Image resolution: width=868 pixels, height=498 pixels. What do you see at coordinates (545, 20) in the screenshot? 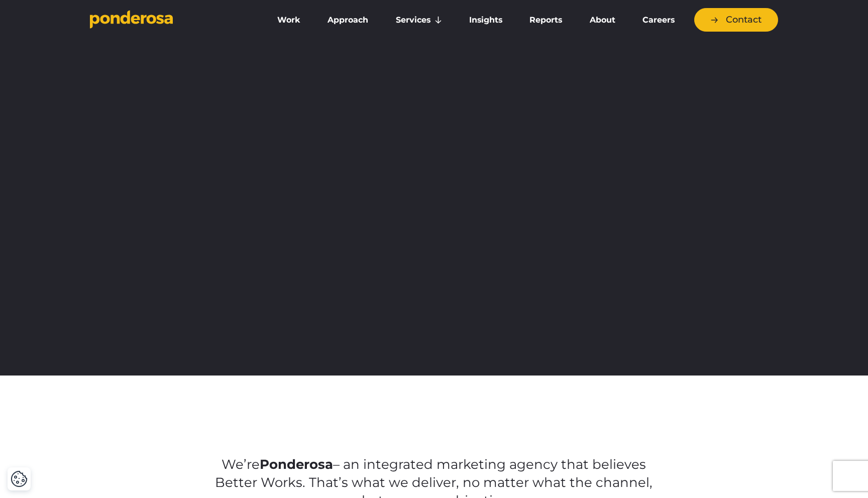
I see `a: Reports` at bounding box center [545, 20].